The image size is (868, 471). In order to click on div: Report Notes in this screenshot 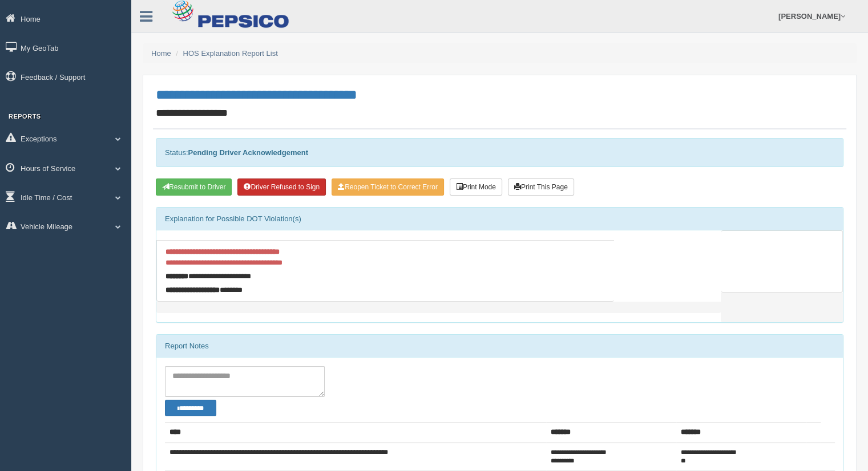, I will do `click(499, 347)`.